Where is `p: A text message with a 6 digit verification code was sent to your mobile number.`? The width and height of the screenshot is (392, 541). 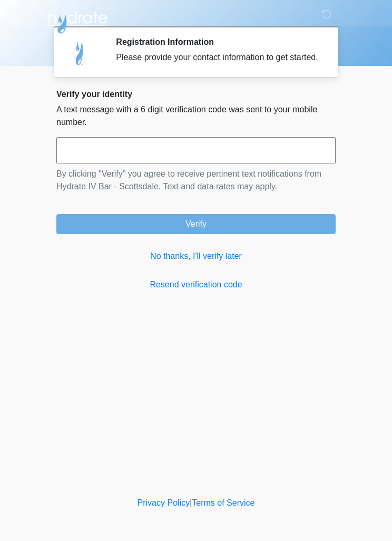 p: A text message with a 6 digit verification code was sent to your mobile number. is located at coordinates (196, 116).